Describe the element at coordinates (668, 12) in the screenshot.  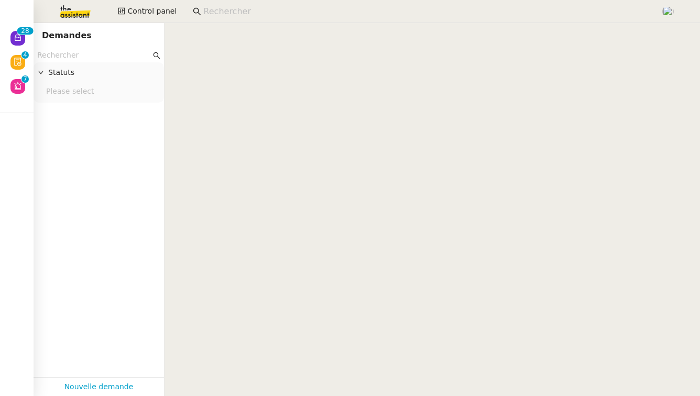
I see `img: users%2FPPrFYTsEAUgQy5cK5MCpqKbOX8K2%2Favatar%2FCapture%20d%E2%80%99e%CC%81cran%202023-06-05%20a%...` at that location.